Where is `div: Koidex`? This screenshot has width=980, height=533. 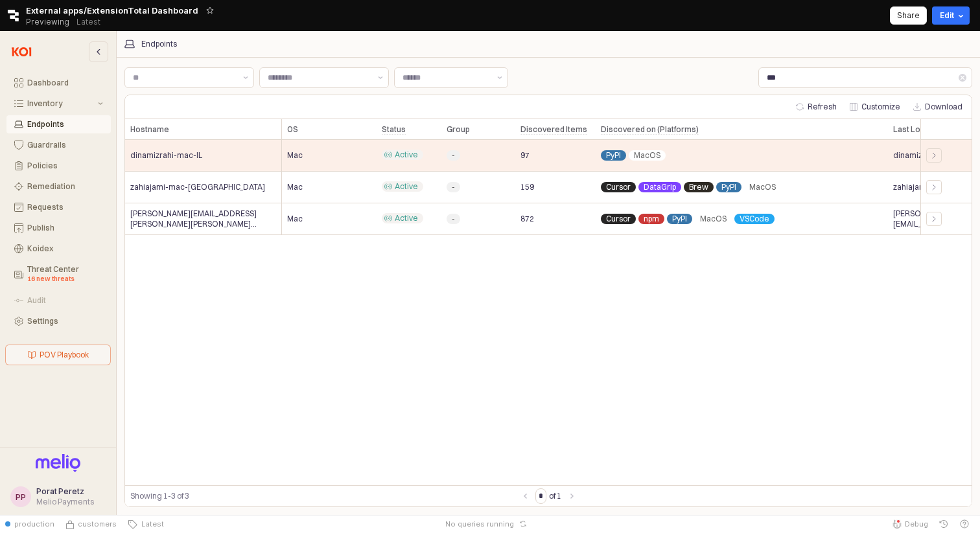
div: Koidex is located at coordinates (65, 249).